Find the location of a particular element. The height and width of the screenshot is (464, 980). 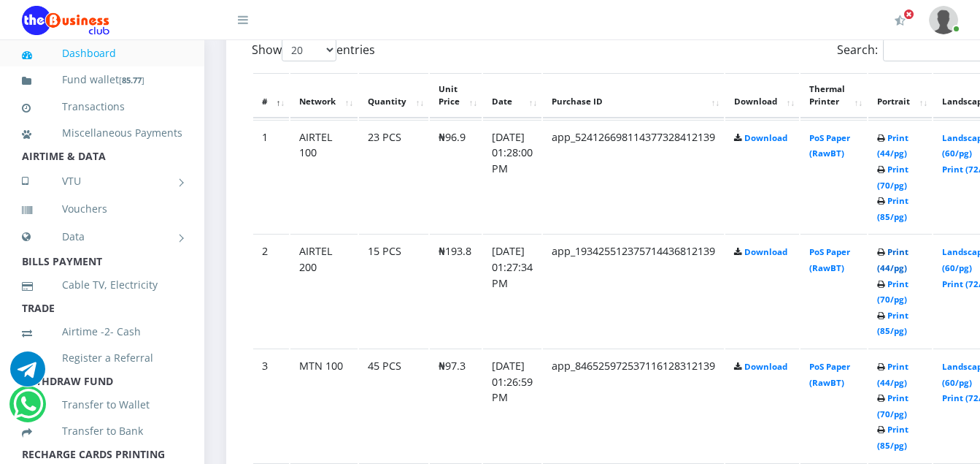

b: 85.77 is located at coordinates (132, 80).